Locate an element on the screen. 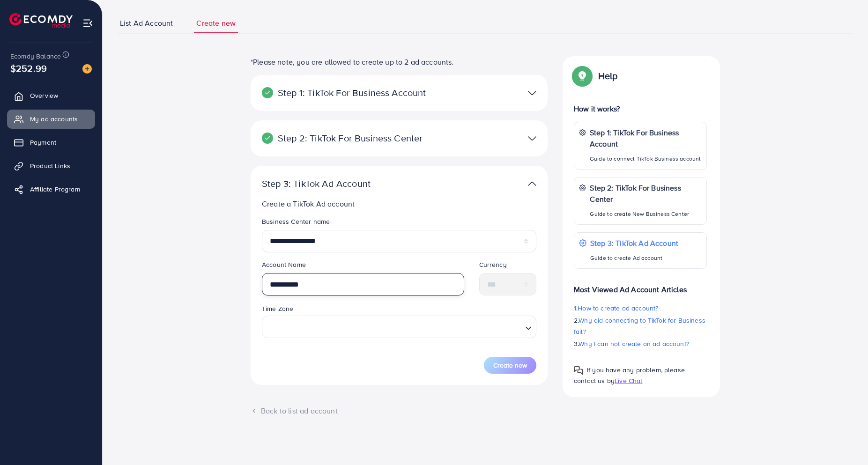  a: My ad accounts is located at coordinates (51, 119).